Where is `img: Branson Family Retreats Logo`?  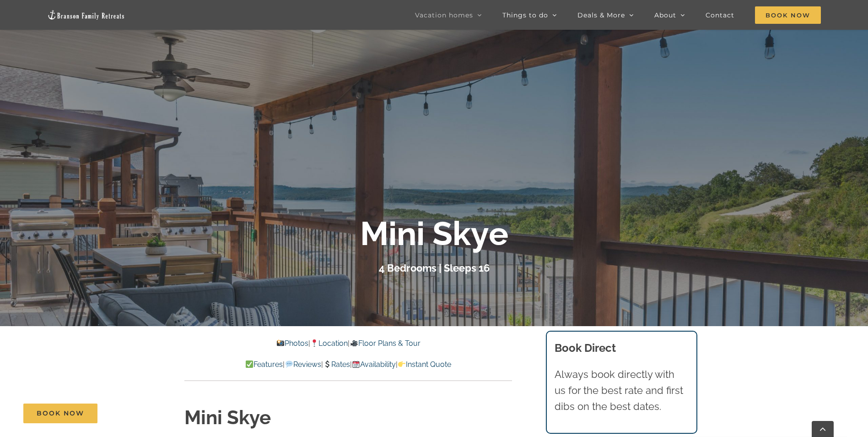
img: Branson Family Retreats Logo is located at coordinates (86, 15).